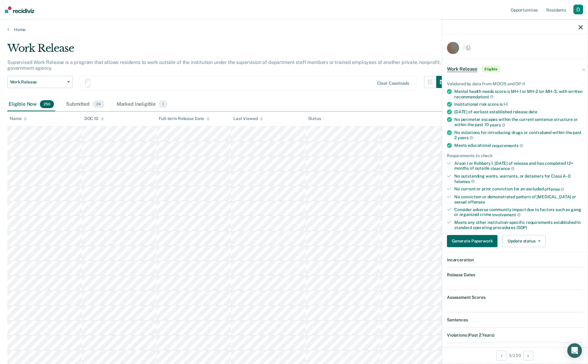 The image size is (588, 364). I want to click on div: No current or prior conviction for an excluded, so click(519, 189).